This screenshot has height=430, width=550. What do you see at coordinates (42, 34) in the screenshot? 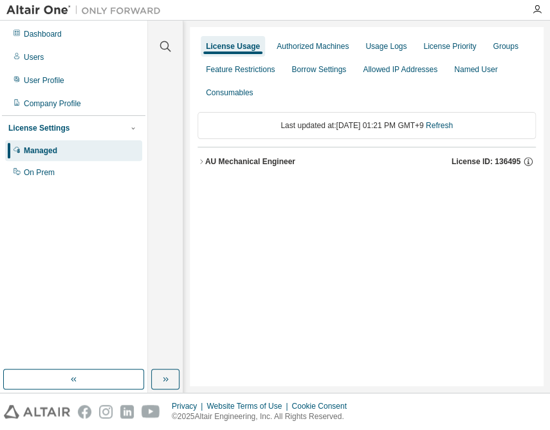
I see `div: Dashboard` at bounding box center [42, 34].